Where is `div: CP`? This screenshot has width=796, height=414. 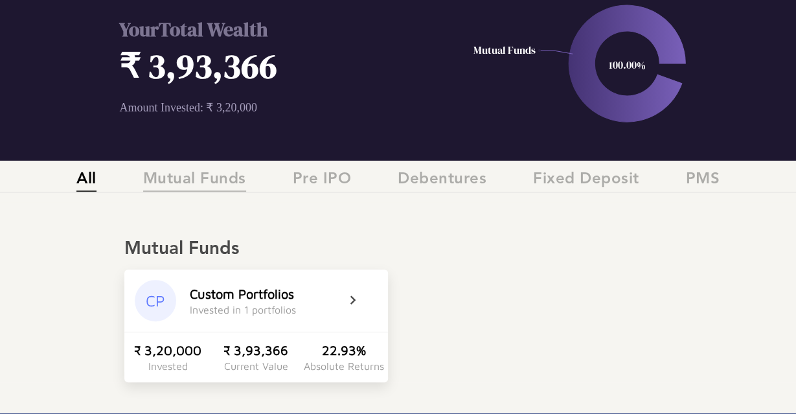
div: CP is located at coordinates (155, 300).